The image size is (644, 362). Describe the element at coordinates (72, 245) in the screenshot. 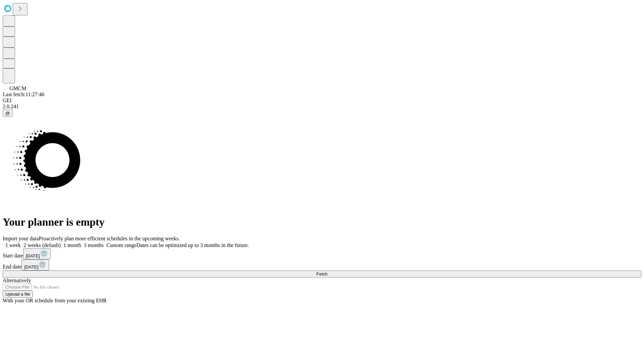

I see `span: 1 month` at that location.